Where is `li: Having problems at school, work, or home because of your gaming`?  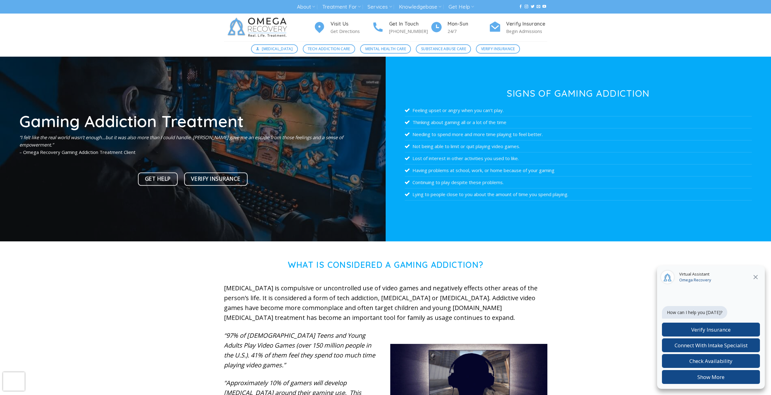
li: Having problems at school, work, or home because of your gaming is located at coordinates (578, 170).